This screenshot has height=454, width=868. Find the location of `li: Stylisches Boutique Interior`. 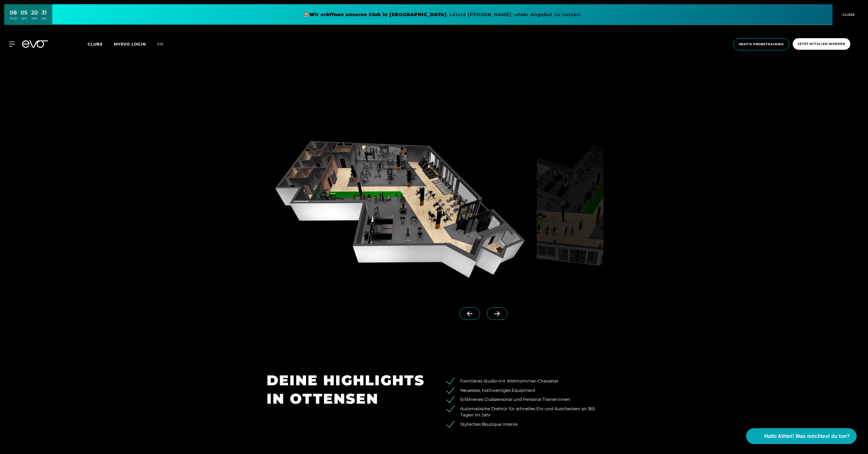

li: Stylisches Boutique Interior is located at coordinates (526, 425).